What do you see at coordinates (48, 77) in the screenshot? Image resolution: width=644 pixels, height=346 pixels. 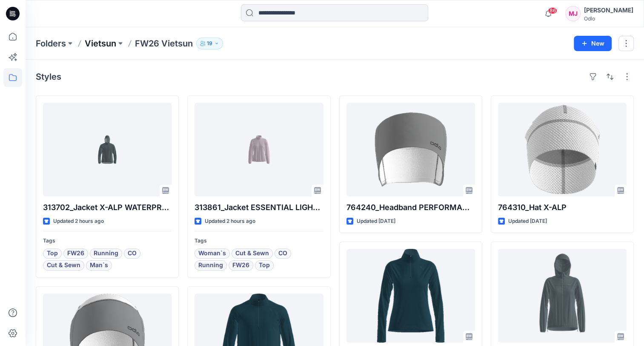 I see `h4: Styles` at bounding box center [48, 77].